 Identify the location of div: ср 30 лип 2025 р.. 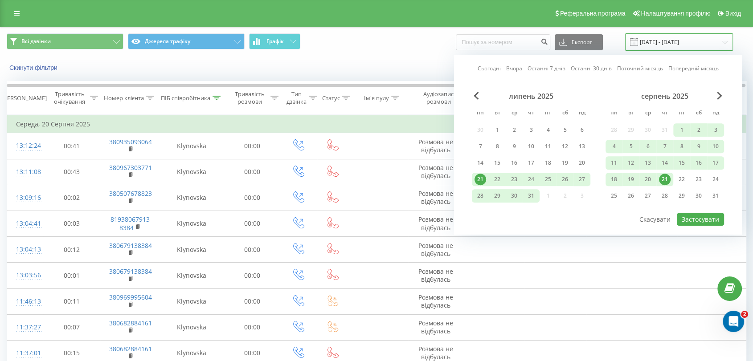
(514, 196).